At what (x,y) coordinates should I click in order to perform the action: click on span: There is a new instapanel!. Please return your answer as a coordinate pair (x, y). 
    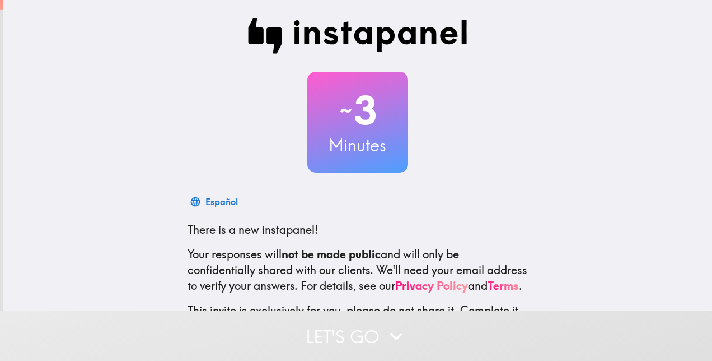
    Looking at the image, I should click on (253, 229).